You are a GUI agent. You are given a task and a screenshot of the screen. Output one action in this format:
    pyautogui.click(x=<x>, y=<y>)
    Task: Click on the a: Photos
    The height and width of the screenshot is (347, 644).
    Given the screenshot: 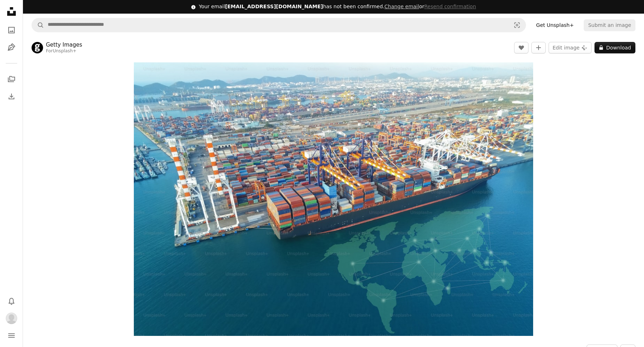 What is the action you would take?
    pyautogui.click(x=12, y=30)
    